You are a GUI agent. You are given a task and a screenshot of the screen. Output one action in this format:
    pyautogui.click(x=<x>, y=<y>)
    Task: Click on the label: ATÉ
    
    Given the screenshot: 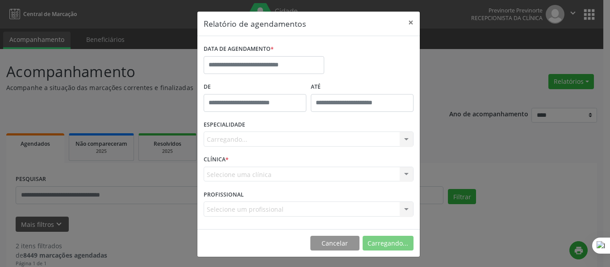 What is the action you would take?
    pyautogui.click(x=362, y=87)
    